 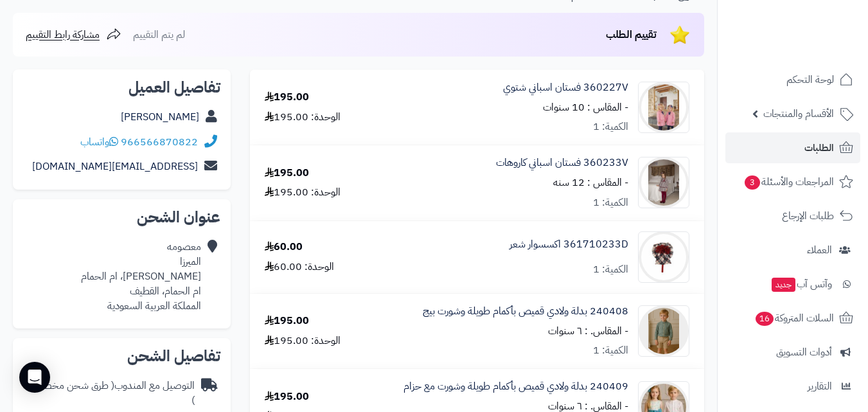 I want to click on div: Open Intercom Messenger, so click(x=34, y=378).